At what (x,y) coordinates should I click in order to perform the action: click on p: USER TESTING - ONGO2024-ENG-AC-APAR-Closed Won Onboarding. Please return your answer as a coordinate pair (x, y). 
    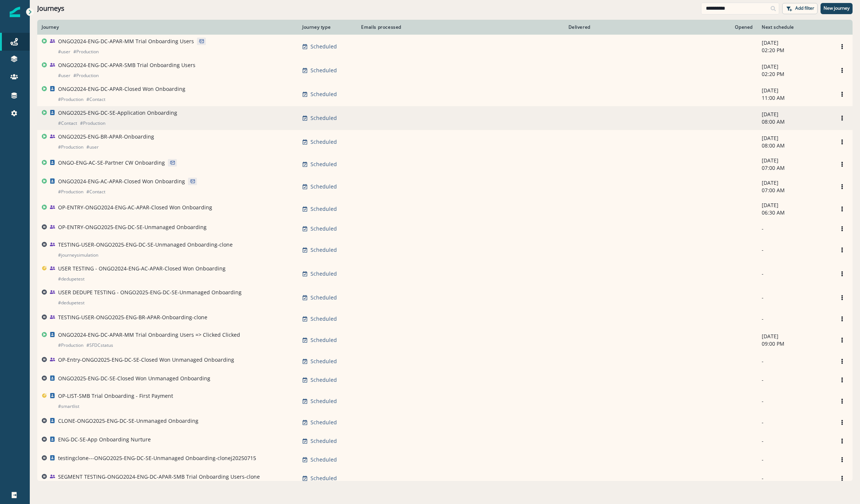
    Looking at the image, I should click on (142, 268).